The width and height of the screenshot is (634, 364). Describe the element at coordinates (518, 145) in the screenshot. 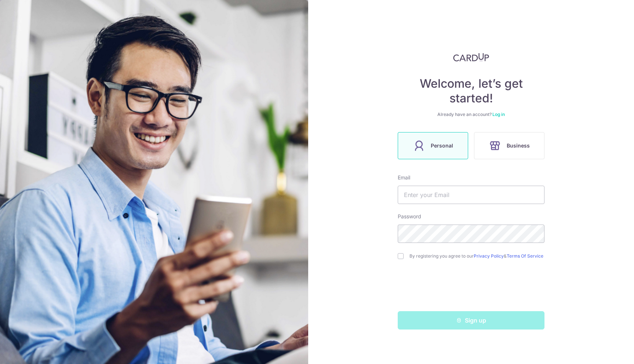

I see `span: Business` at that location.